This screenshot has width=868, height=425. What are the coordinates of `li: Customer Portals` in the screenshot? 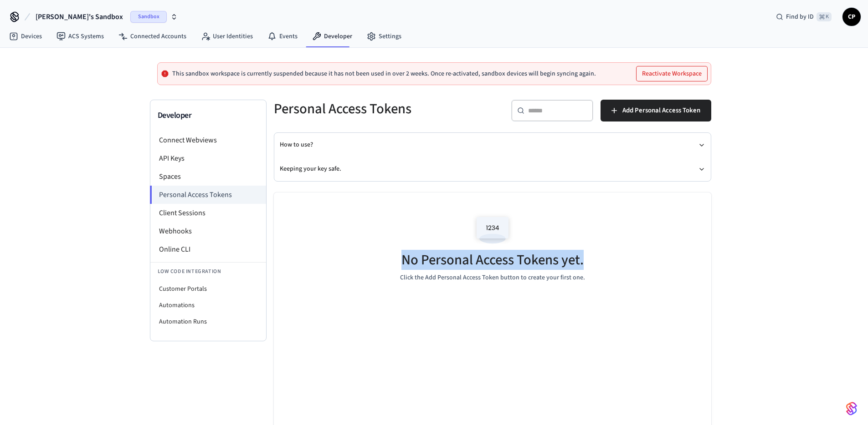 It's located at (208, 289).